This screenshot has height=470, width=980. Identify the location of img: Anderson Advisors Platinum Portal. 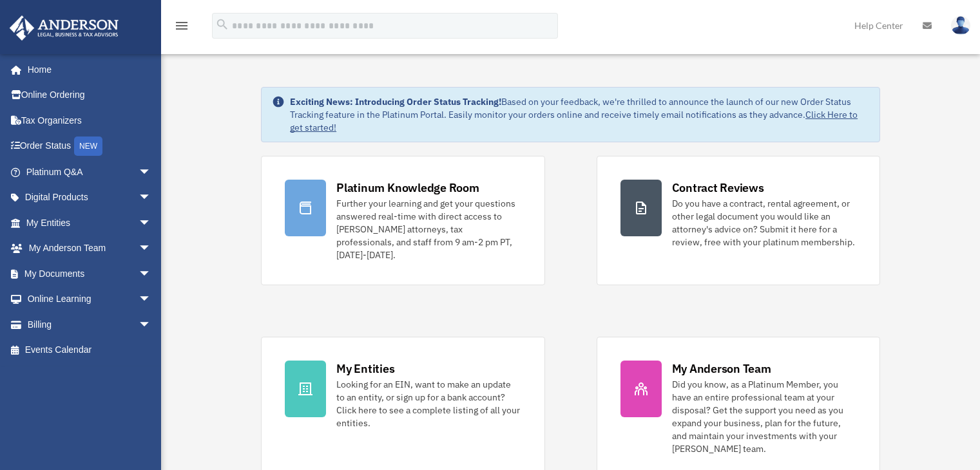
(63, 28).